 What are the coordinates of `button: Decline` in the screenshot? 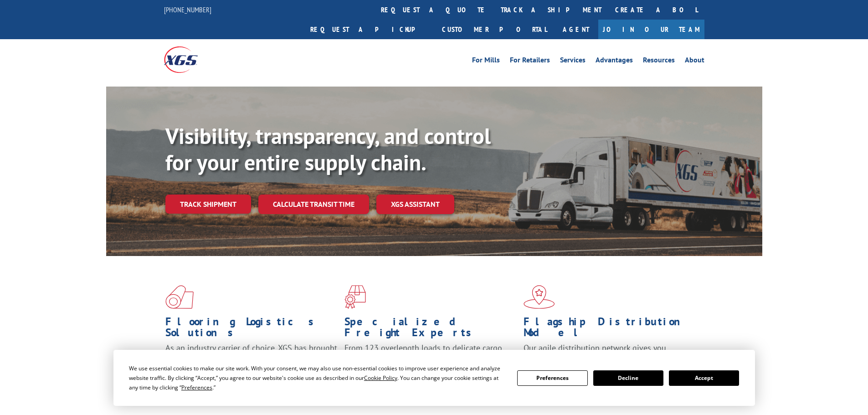 It's located at (628, 378).